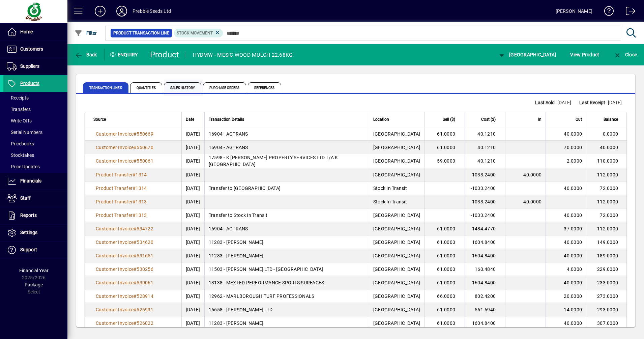  What do you see at coordinates (18, 109) in the screenshot?
I see `span: Transfers` at bounding box center [18, 109].